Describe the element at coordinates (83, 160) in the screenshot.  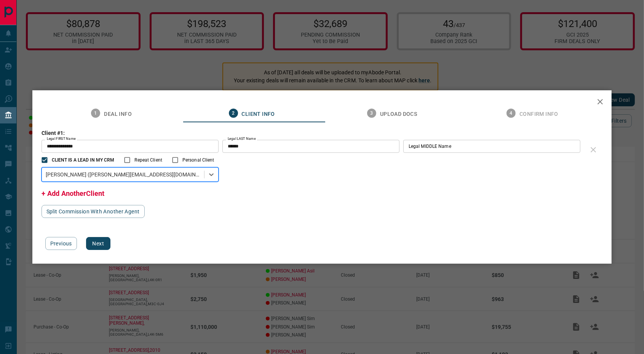
I see `span: CLIENT IS A LEAD IN MY CRM` at that location.